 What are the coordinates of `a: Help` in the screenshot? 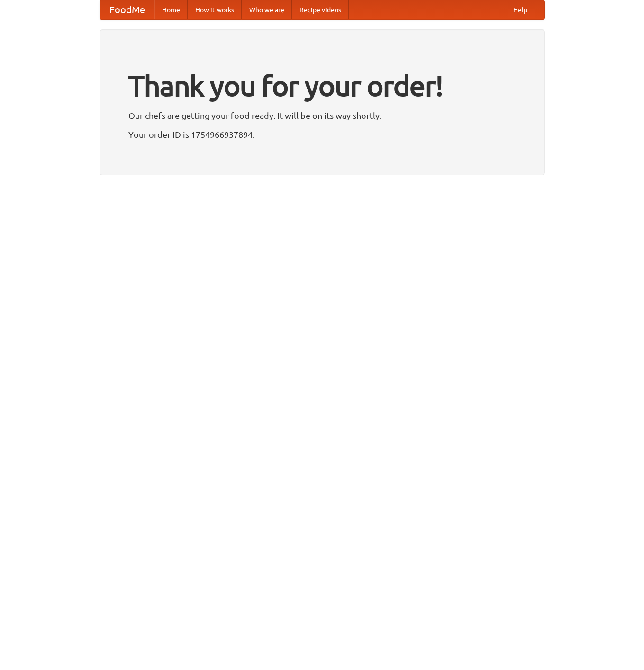 It's located at (520, 10).